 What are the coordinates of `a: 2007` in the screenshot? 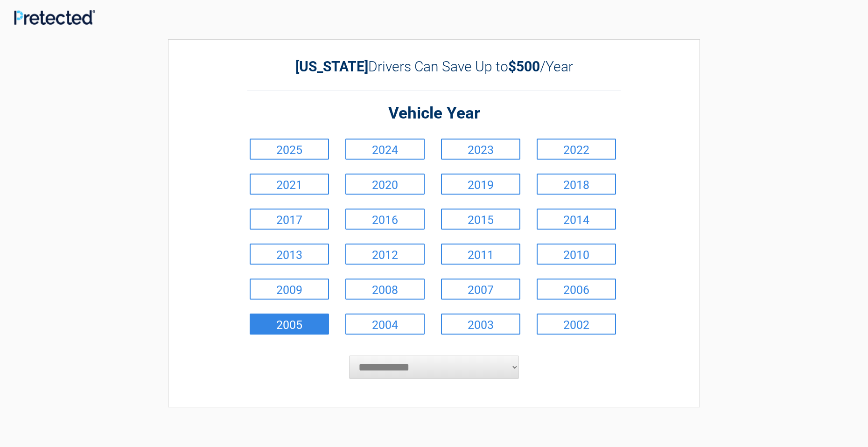 It's located at (480, 289).